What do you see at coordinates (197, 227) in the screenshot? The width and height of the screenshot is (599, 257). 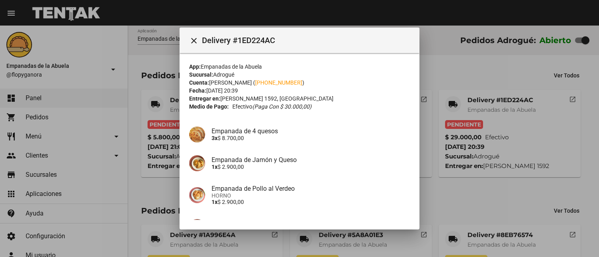 I see `img: b2392df3-fa09-40df-9618-7e8db6da82b5.jpg` at bounding box center [197, 227].